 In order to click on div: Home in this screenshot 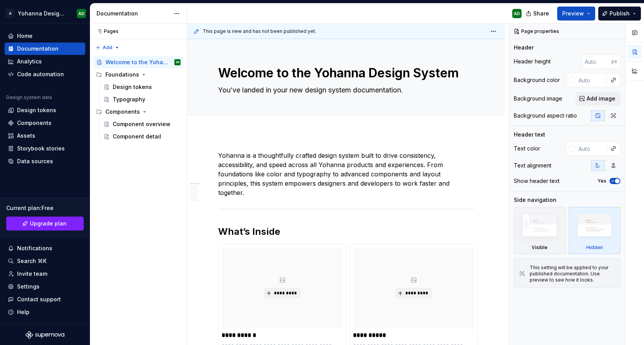, I will do `click(25, 36)`.